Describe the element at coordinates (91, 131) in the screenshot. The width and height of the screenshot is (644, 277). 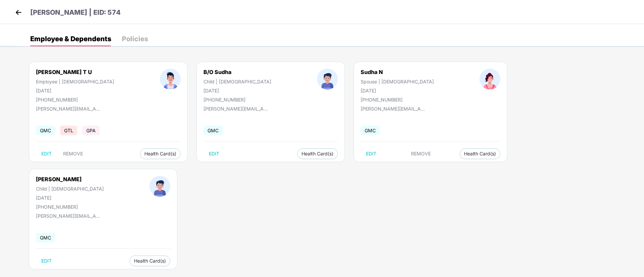
I see `span: GPA` at that location.